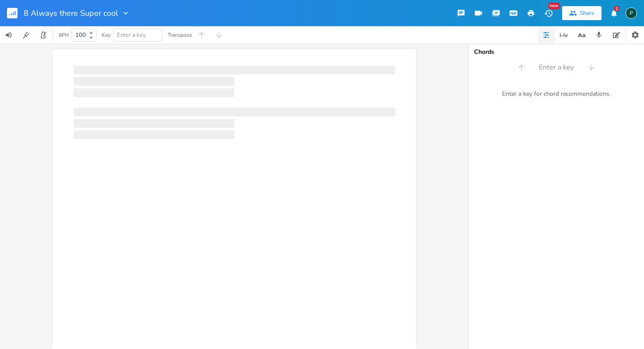  I want to click on div: Share, so click(587, 13).